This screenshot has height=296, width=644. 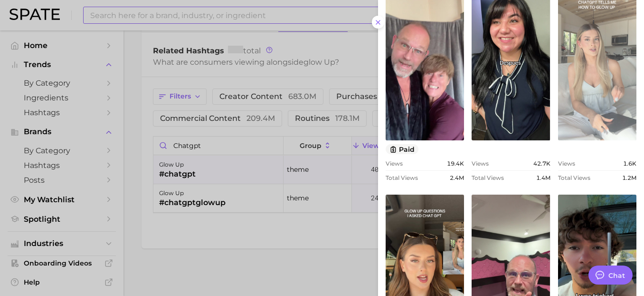 What do you see at coordinates (629, 177) in the screenshot?
I see `span: 1.2m` at bounding box center [629, 177].